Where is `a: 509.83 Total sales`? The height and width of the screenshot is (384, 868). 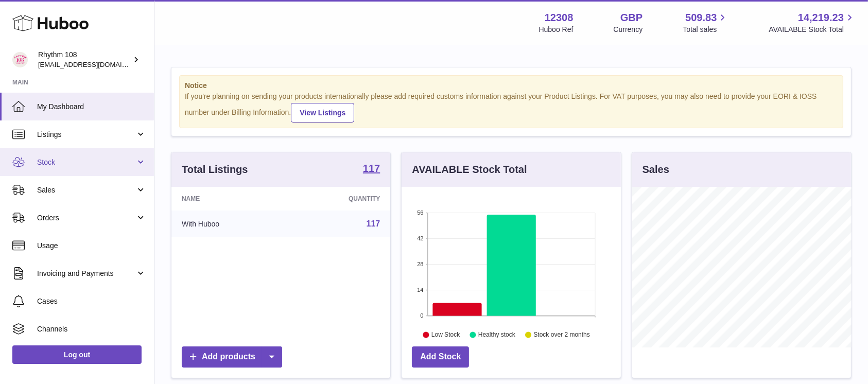 a: 509.83 Total sales is located at coordinates (705, 22).